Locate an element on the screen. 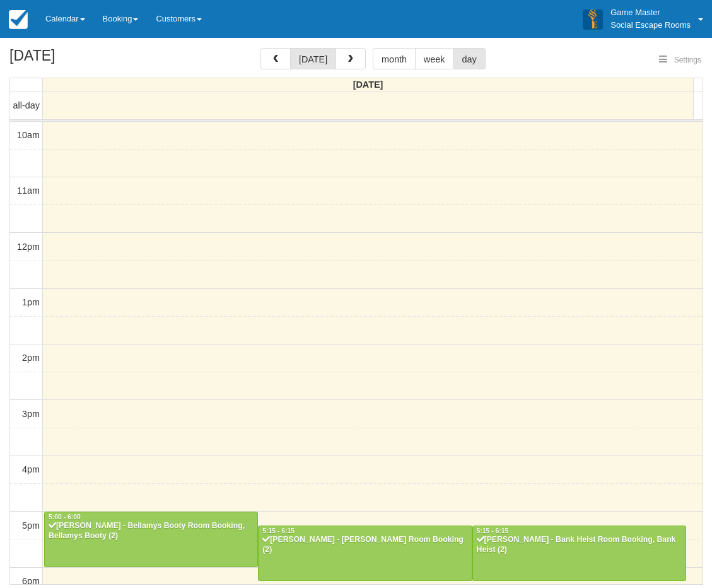 Image resolution: width=712 pixels, height=588 pixels. span: 5pm is located at coordinates (31, 525).